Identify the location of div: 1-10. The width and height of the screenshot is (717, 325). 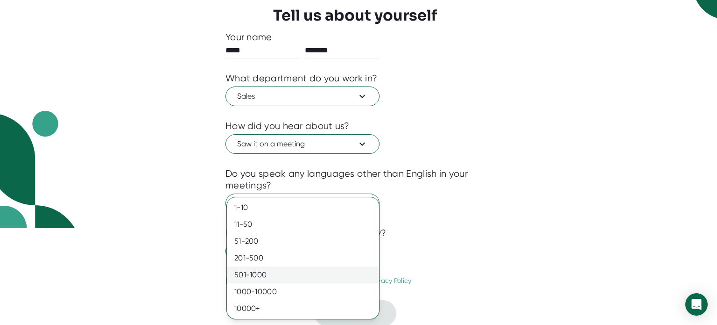
(303, 207).